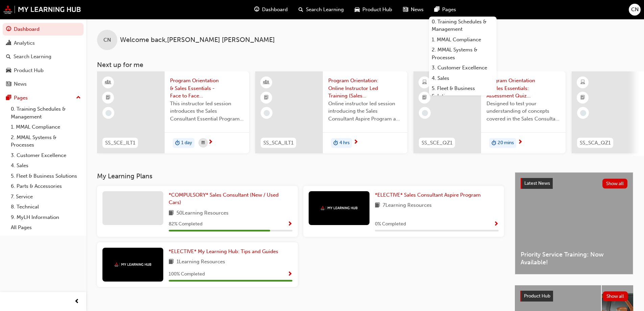  I want to click on div: Product Hub, so click(29, 71).